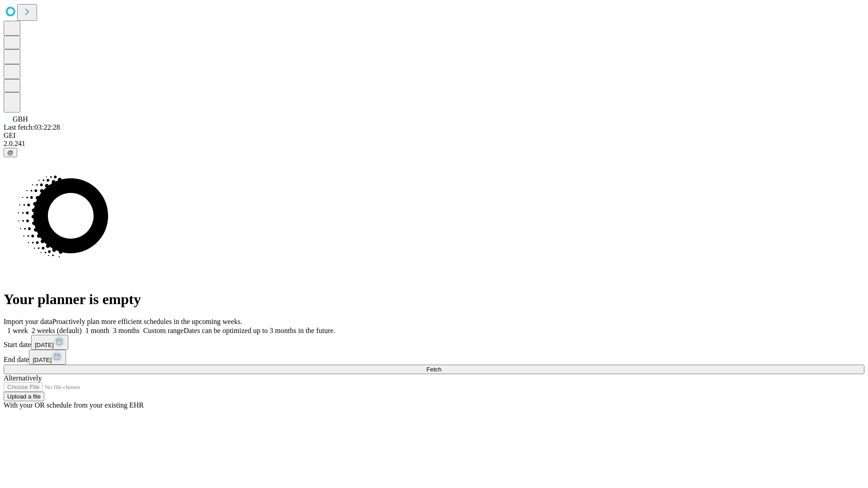 The width and height of the screenshot is (868, 488). What do you see at coordinates (148, 321) in the screenshot?
I see `span: Proactively plan more efficient schedules in the upcoming weeks.` at bounding box center [148, 321].